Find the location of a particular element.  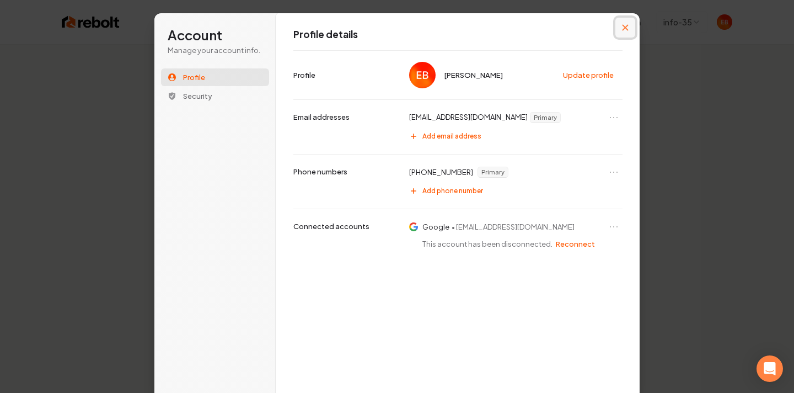

h1: Profile details is located at coordinates (458, 35).